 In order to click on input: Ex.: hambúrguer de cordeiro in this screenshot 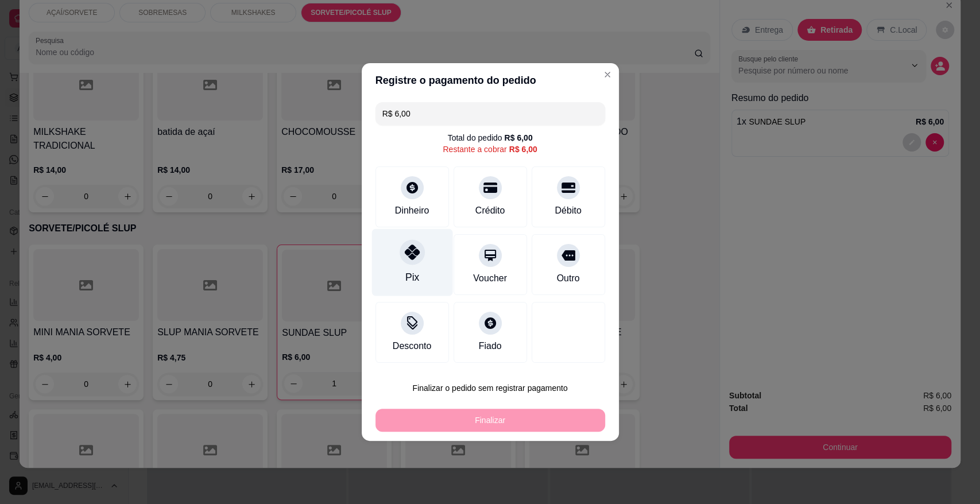, I will do `click(490, 114)`.